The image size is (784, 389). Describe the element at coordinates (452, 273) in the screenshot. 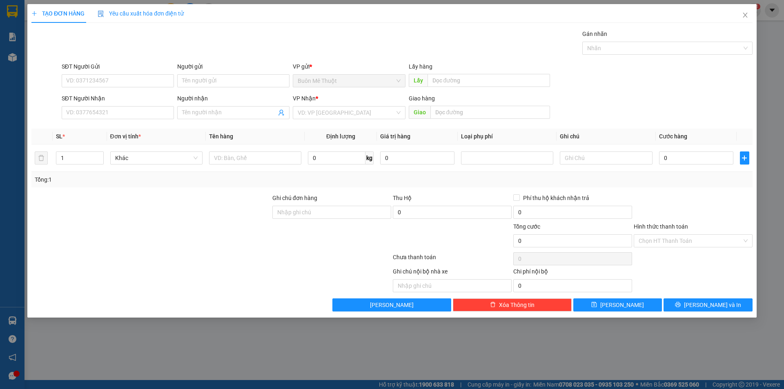

I see `div: Ghi chú nội bộ nhà xe` at that location.